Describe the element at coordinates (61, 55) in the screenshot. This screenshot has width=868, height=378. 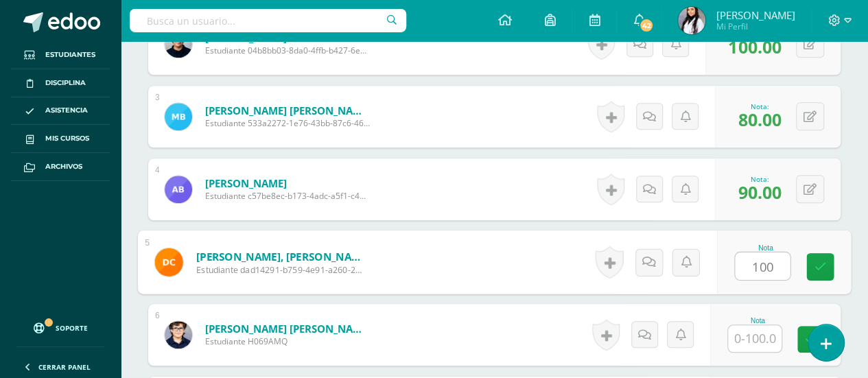
I see `a: Estudiantes` at that location.